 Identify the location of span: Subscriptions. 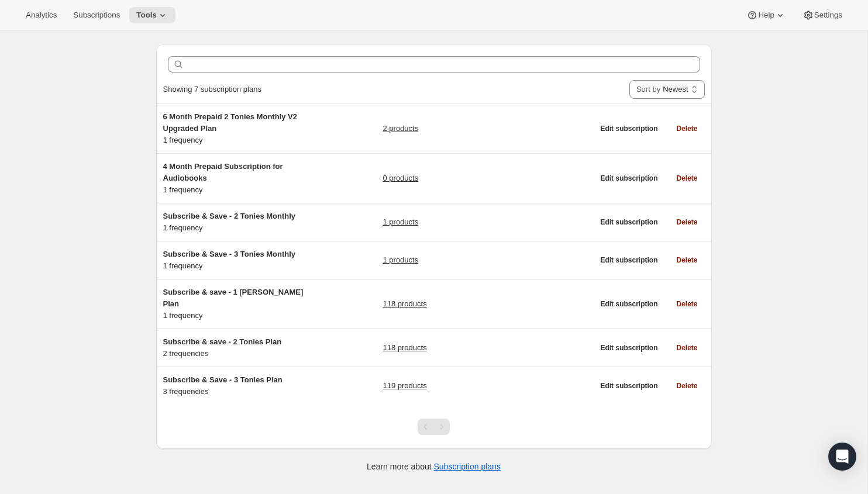
(97, 15).